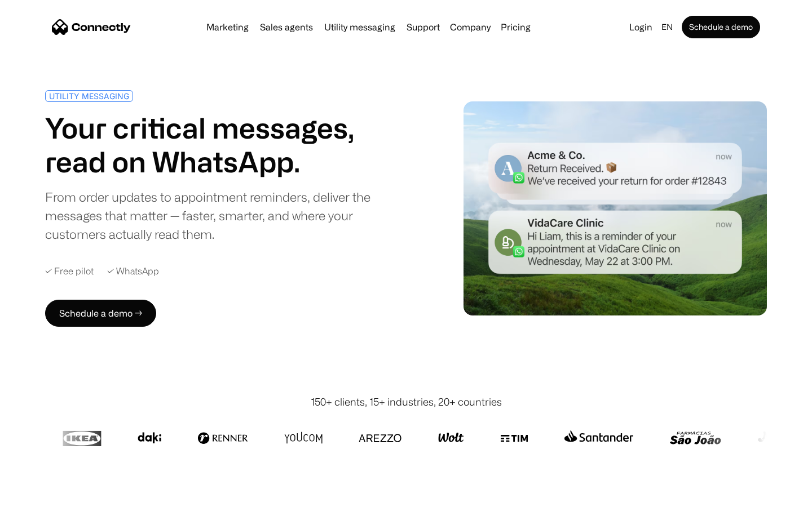 The width and height of the screenshot is (812, 507). I want to click on aside: Language selected: English, so click(40, 494).